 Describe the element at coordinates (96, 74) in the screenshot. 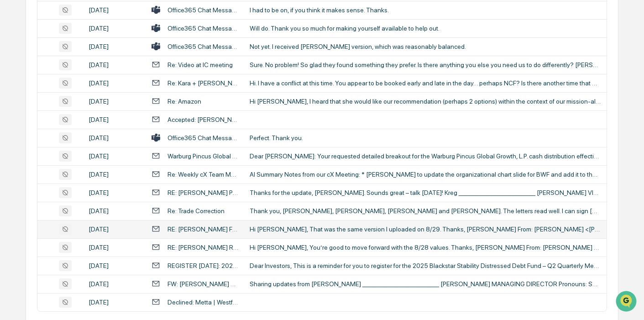

I see `div: Start new chat` at that location.